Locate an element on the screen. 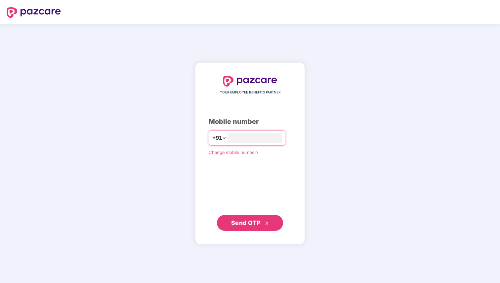 This screenshot has height=283, width=500. span: YOUR EMPLOYEE BENEFITS PARTNER is located at coordinates (250, 93).